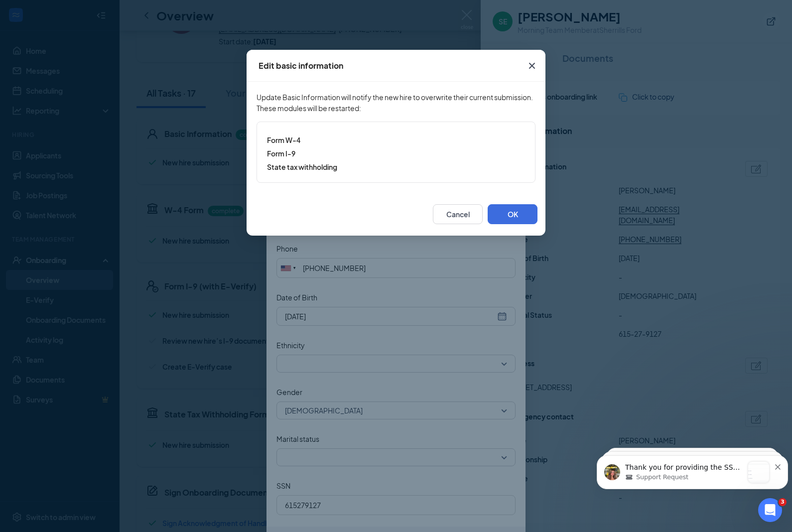 Image resolution: width=792 pixels, height=532 pixels. I want to click on svg: Cross, so click(532, 66).